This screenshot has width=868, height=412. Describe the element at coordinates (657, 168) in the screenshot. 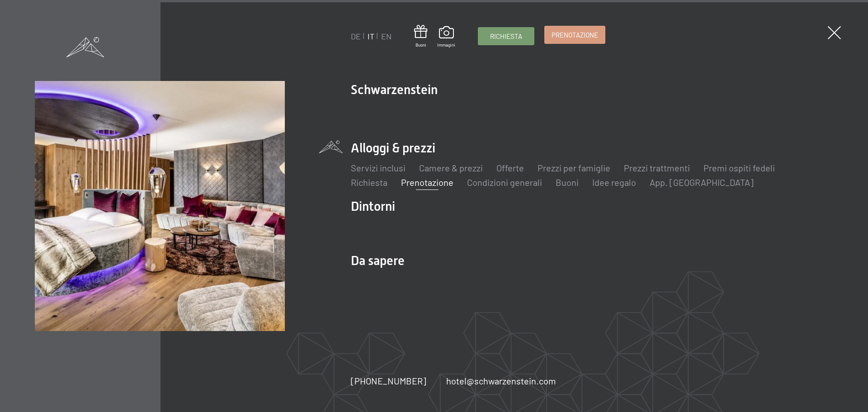

I see `a: Prezzi trattmenti` at that location.